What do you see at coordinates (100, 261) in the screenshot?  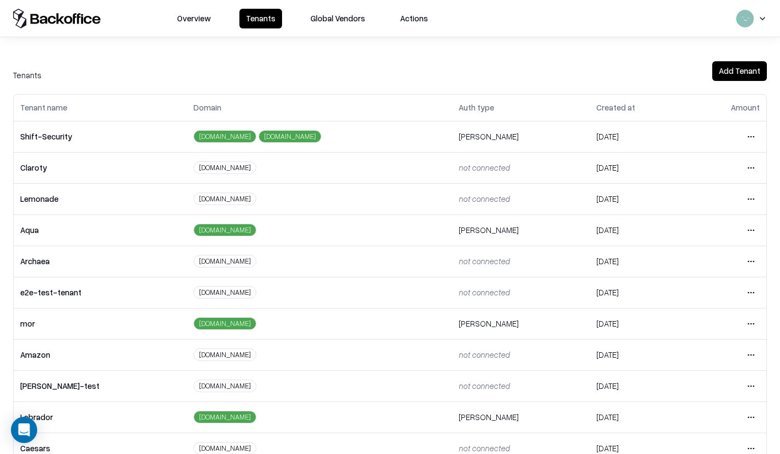 I see `td: Archaea` at bounding box center [100, 261].